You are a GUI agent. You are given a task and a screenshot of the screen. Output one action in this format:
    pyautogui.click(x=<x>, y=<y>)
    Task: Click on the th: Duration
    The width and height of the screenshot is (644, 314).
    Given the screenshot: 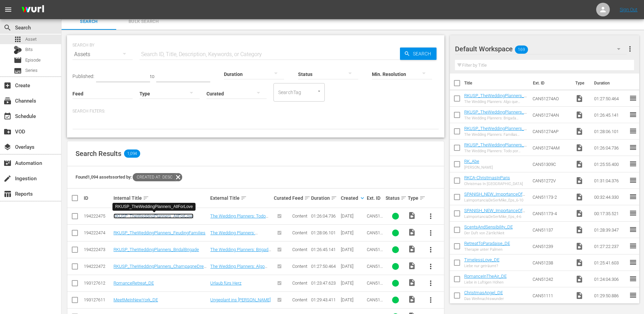 What is the action you would take?
    pyautogui.click(x=610, y=83)
    